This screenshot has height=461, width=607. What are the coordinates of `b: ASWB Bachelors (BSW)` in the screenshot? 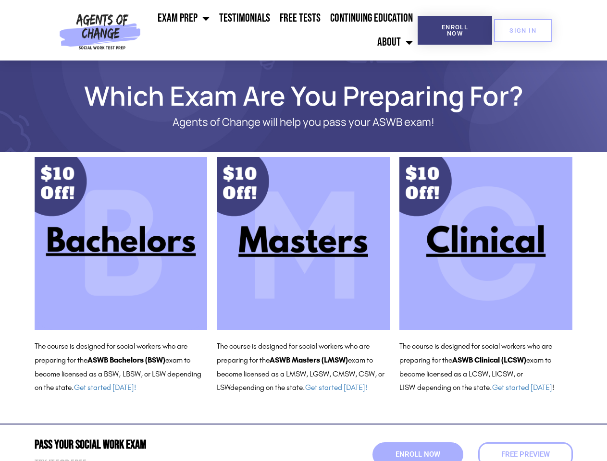 It's located at (126, 360).